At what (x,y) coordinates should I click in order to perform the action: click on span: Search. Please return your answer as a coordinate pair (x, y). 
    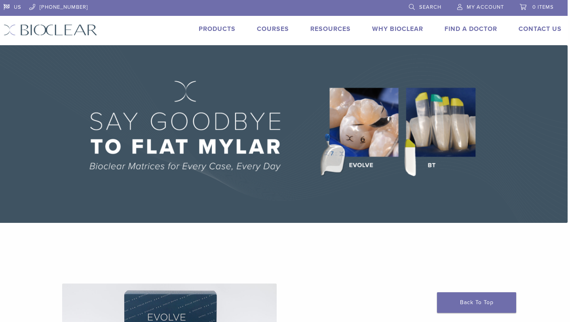
    Looking at the image, I should click on (431, 7).